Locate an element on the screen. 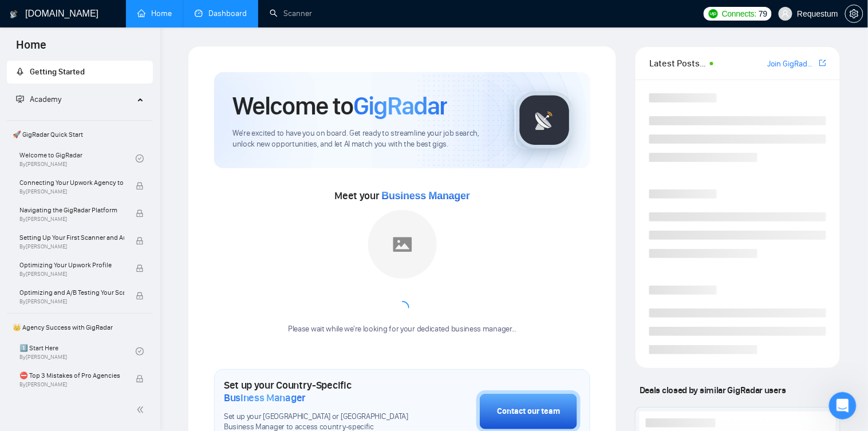 The height and width of the screenshot is (431, 868). a: homeHome is located at coordinates (155, 13).